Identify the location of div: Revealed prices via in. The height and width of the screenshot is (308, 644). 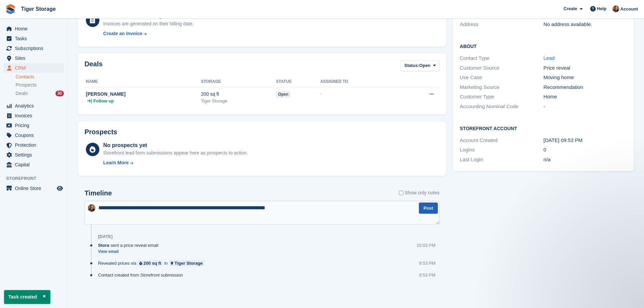
(152, 263).